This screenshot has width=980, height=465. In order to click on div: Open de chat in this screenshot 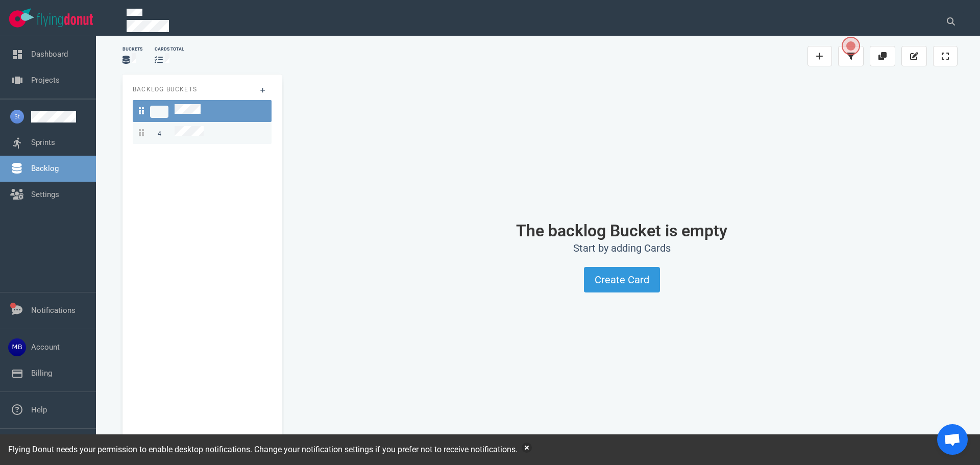, I will do `click(952, 439)`.